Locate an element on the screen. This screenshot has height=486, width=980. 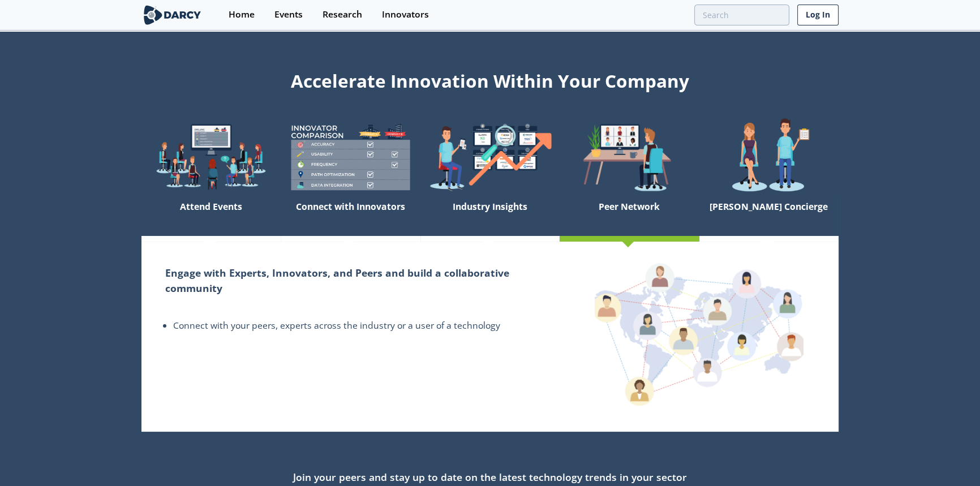
div: Attend Events is located at coordinates (211, 216).